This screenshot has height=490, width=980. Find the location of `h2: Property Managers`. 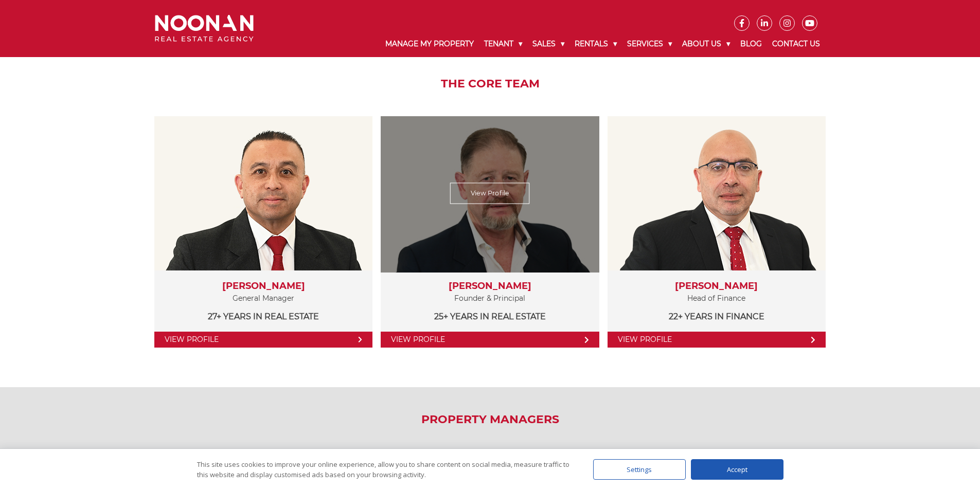

h2: Property Managers is located at coordinates (490, 419).